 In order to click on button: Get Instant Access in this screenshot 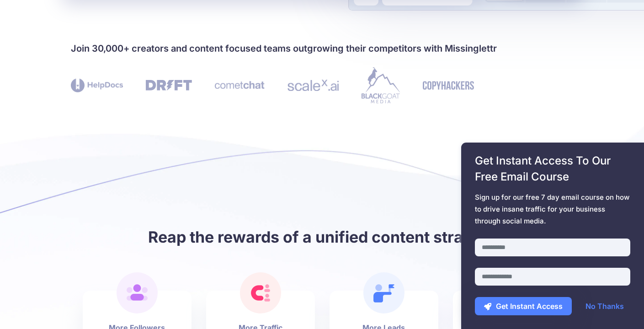, I will do `click(523, 306)`.